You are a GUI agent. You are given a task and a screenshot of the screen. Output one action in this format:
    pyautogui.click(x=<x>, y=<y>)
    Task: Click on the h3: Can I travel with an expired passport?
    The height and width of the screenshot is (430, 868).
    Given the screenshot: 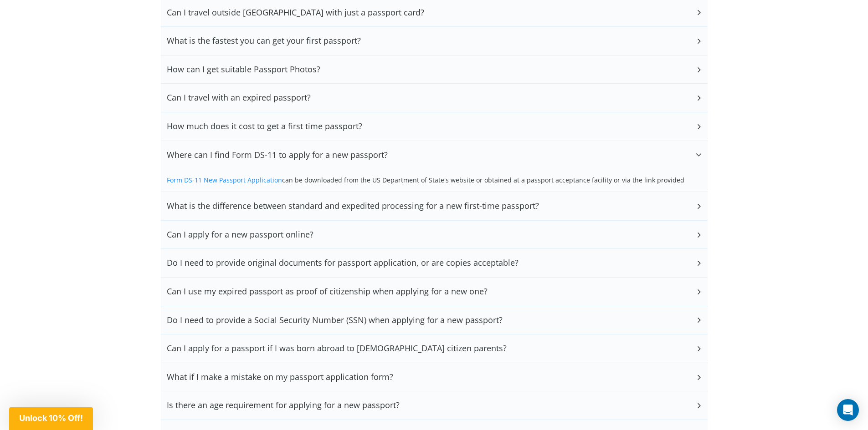 What is the action you would take?
    pyautogui.click(x=239, y=98)
    